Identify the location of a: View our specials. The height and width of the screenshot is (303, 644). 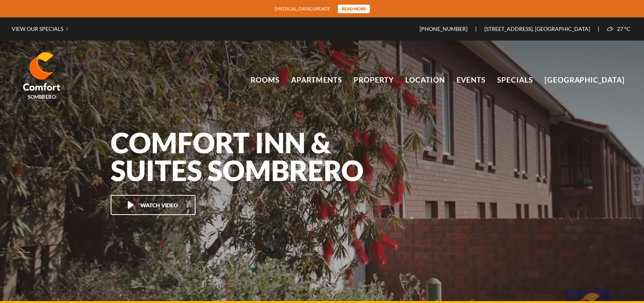
(37, 29).